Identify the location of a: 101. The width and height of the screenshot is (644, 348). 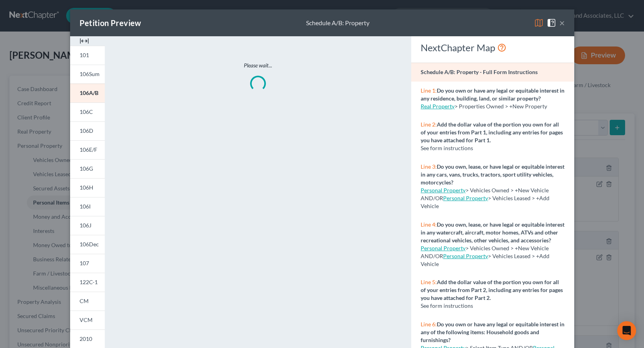
(88, 55).